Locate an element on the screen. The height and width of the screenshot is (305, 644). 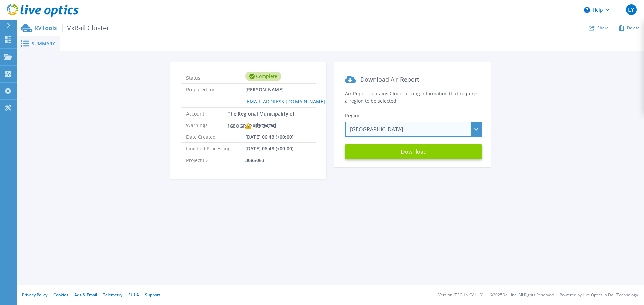
span: Warnings is located at coordinates (215, 125).